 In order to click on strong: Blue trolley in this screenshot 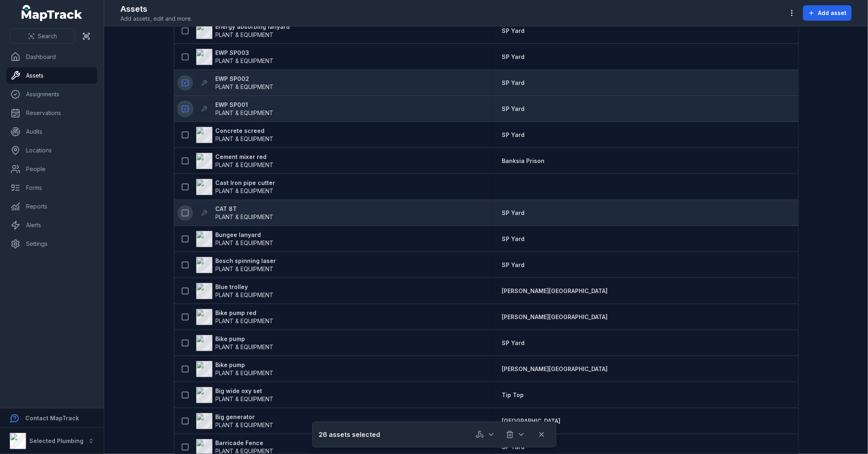, I will do `click(245, 287)`.